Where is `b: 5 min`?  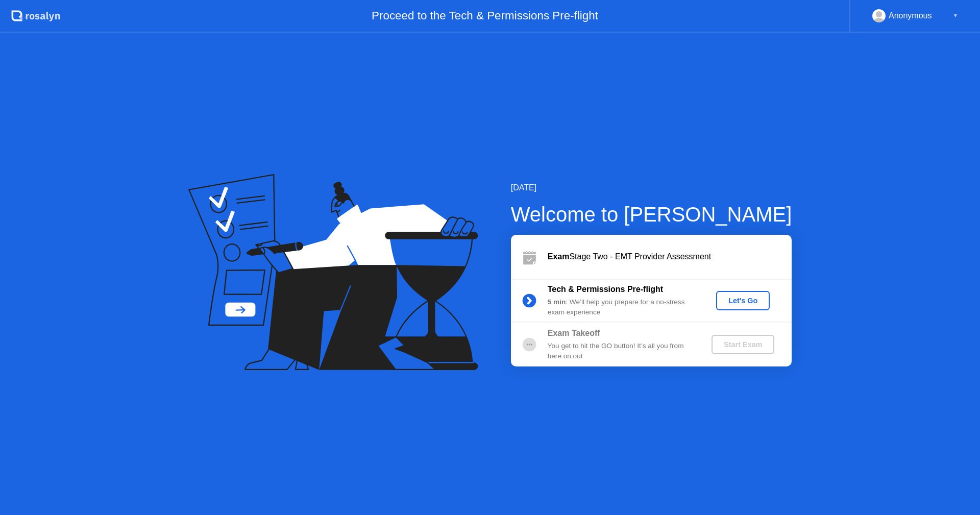 b: 5 min is located at coordinates (557, 302).